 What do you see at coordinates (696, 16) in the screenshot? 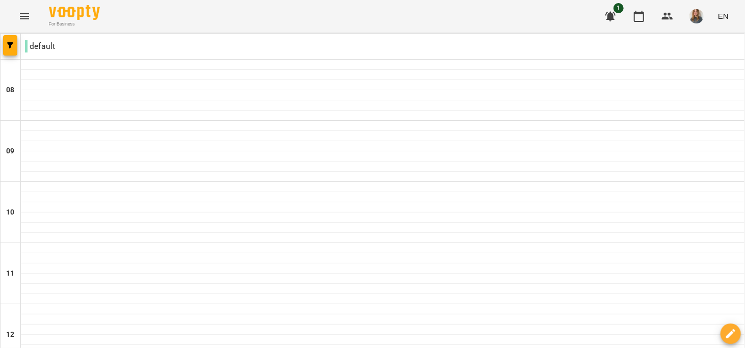
I see `img: 6f40374b6a1accdc2a90a8d7dc3ac7b7.jpg` at bounding box center [696, 16].